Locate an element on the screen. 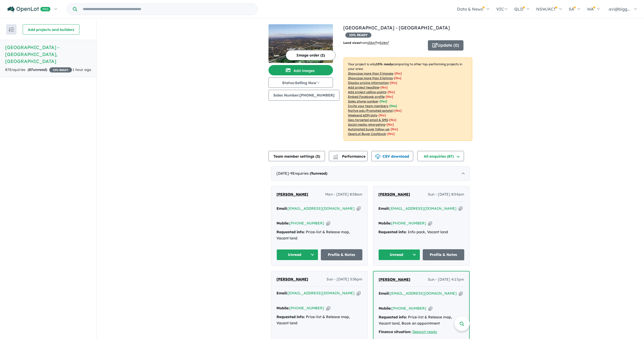 The image size is (644, 339). u: 514 m is located at coordinates (385, 43).